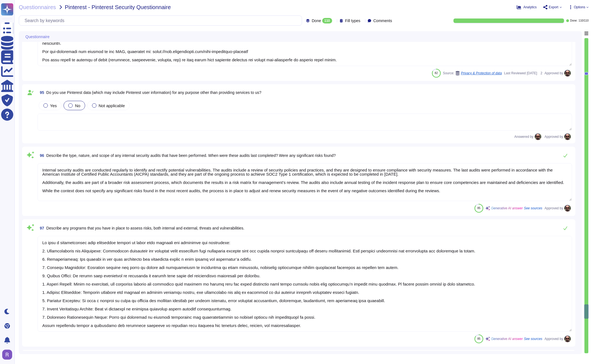 This screenshot has height=364, width=593. Describe the element at coordinates (327, 21) in the screenshot. I see `div: 110` at that location.